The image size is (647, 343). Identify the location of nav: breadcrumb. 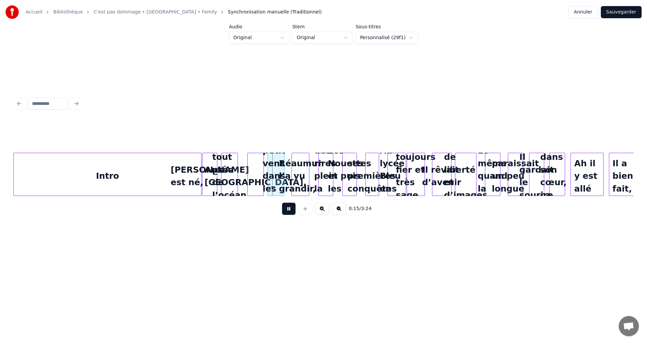
(174, 12).